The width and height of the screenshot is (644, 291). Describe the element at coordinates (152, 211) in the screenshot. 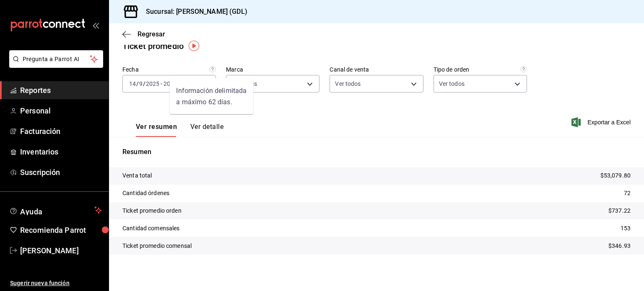

I see `p: Ticket promedio orden` at that location.